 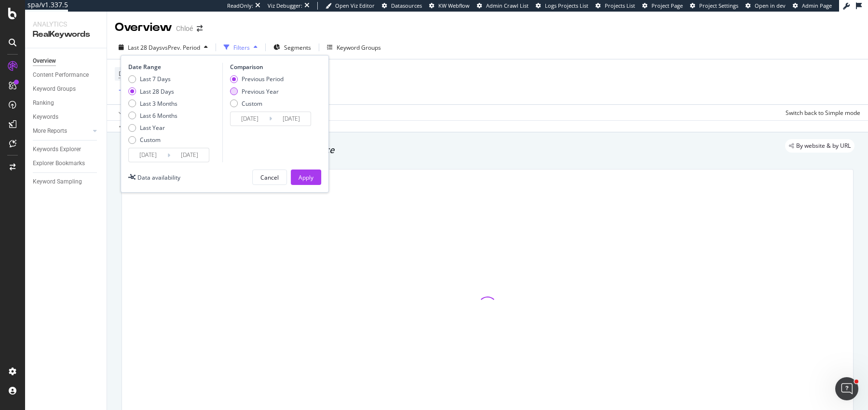 What do you see at coordinates (817, 6) in the screenshot?
I see `span: Admin Page` at bounding box center [817, 6].